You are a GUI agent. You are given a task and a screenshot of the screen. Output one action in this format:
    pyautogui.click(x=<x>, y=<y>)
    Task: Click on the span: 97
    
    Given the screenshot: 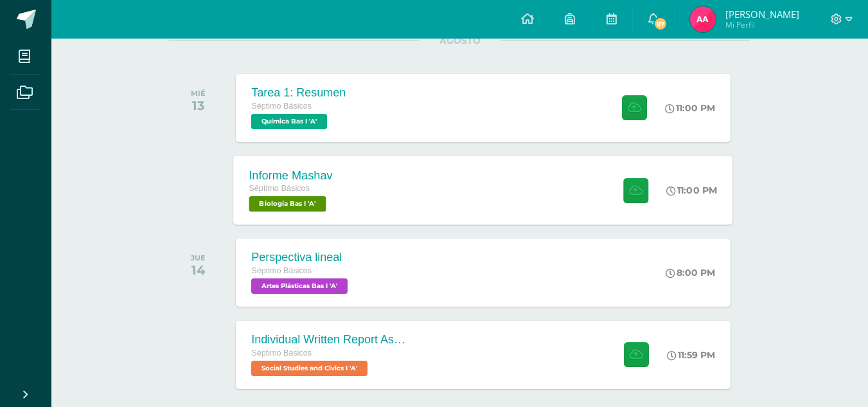 What is the action you would take?
    pyautogui.click(x=660, y=23)
    